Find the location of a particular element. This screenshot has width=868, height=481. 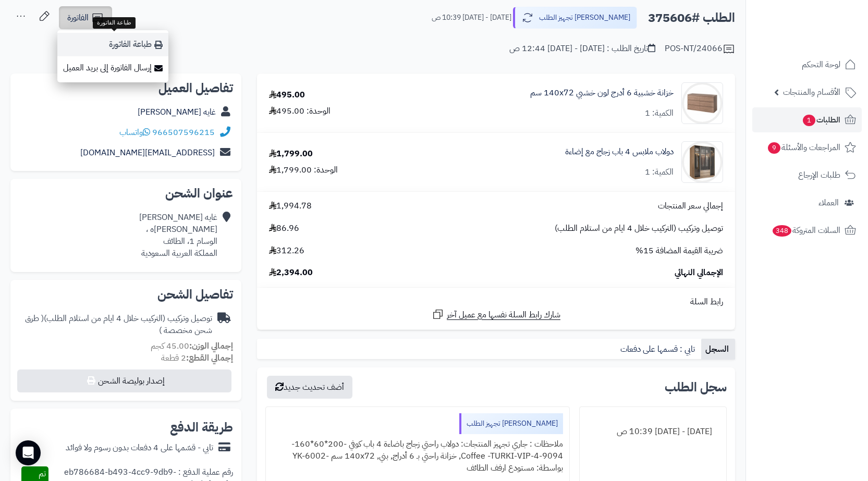

div: POS-NT/24066 is located at coordinates (700, 49).